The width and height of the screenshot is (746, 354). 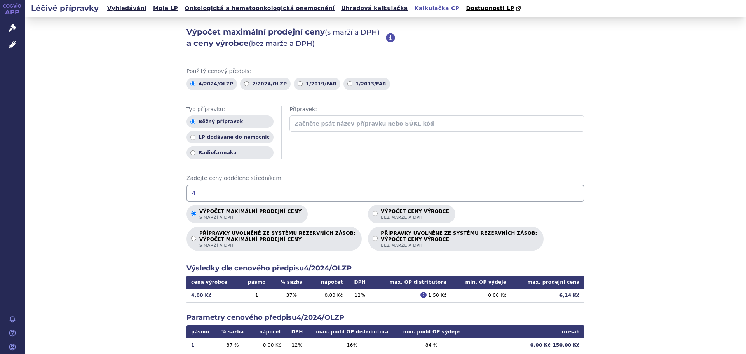 What do you see at coordinates (230, 110) in the screenshot?
I see `span: Typ přípravku:` at bounding box center [230, 110].